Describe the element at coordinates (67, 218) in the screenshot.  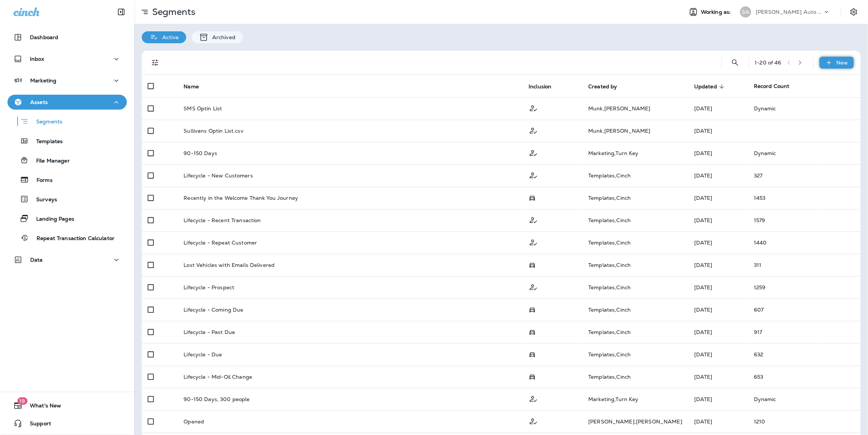
I see `button: Landing Pages` at that location.